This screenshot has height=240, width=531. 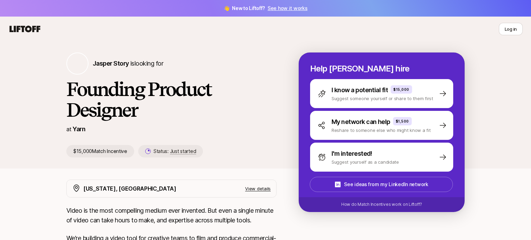 What do you see at coordinates (175, 151) in the screenshot?
I see `p: Status:` at bounding box center [175, 151].